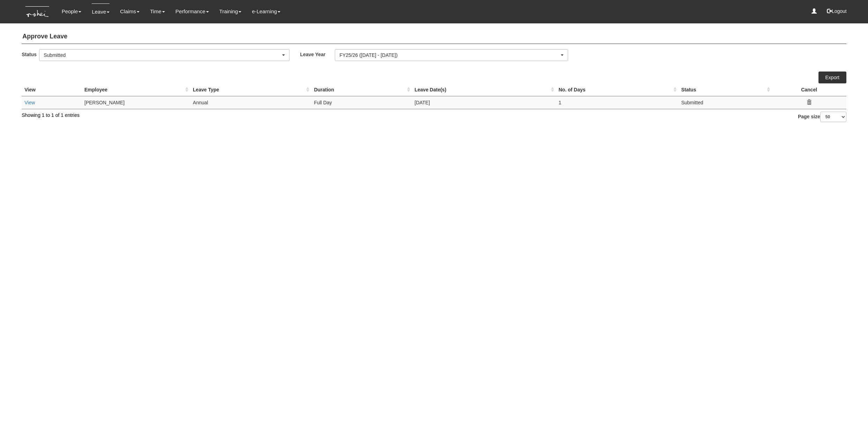  Describe the element at coordinates (833, 117) in the screenshot. I see `select: Page size` at that location.